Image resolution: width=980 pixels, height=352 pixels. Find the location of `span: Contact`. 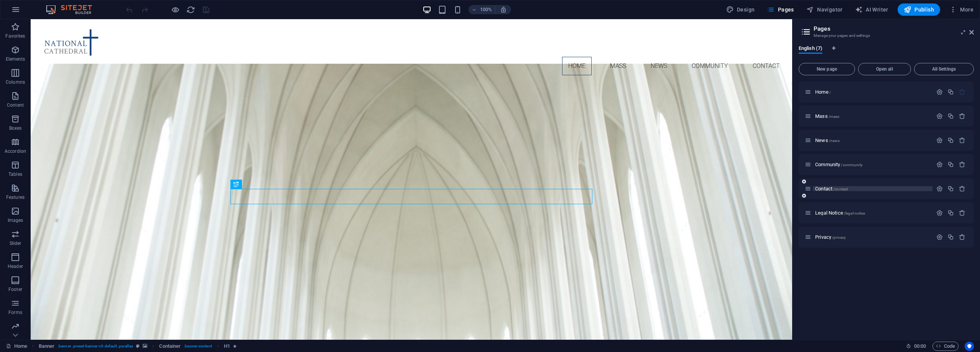

span: Contact is located at coordinates (831, 188).